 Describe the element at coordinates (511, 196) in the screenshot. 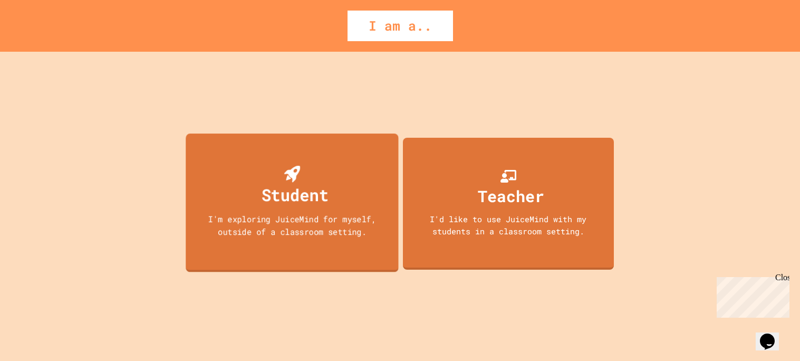

I see `div: Teacher` at that location.